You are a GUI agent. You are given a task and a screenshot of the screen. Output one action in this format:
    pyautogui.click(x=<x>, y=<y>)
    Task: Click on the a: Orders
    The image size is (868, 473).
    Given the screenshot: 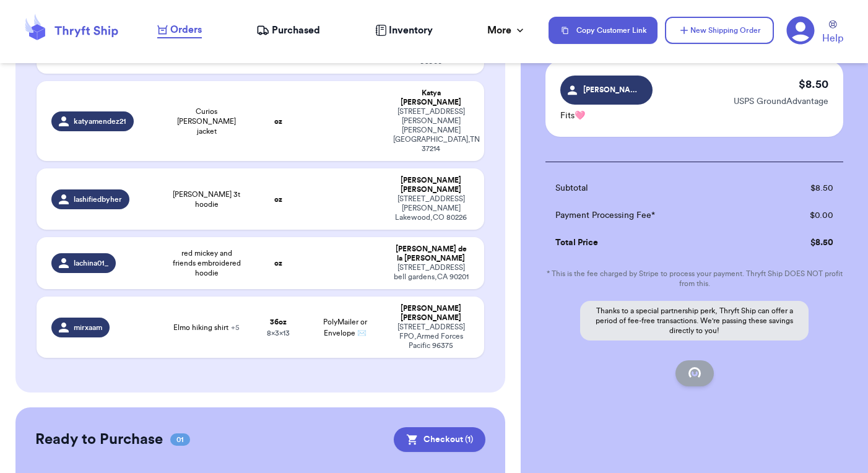 What is the action you would take?
    pyautogui.click(x=180, y=31)
    